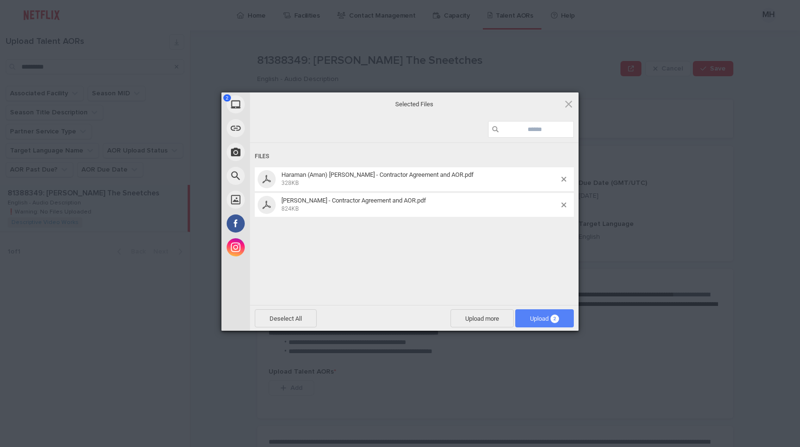 Image resolution: width=800 pixels, height=447 pixels. What do you see at coordinates (290, 183) in the screenshot?
I see `span: 328KB` at bounding box center [290, 183].